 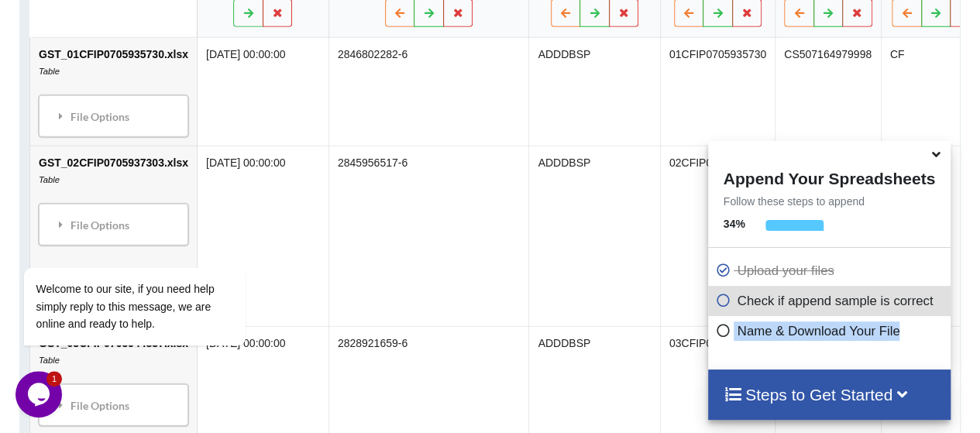 I want to click on td: CS507164979998, so click(x=827, y=91).